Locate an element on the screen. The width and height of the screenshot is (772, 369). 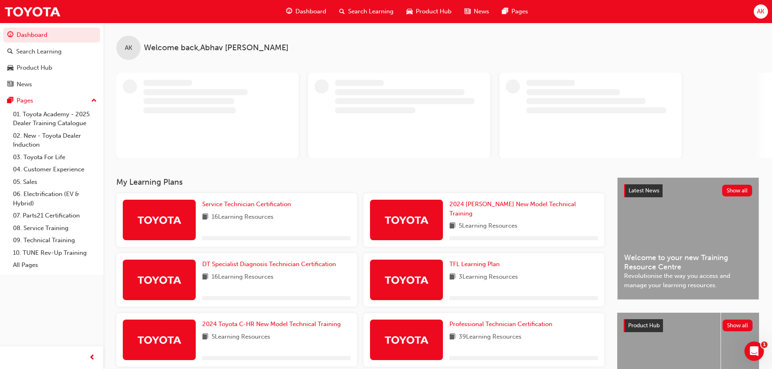
a: Trak is located at coordinates (32, 11).